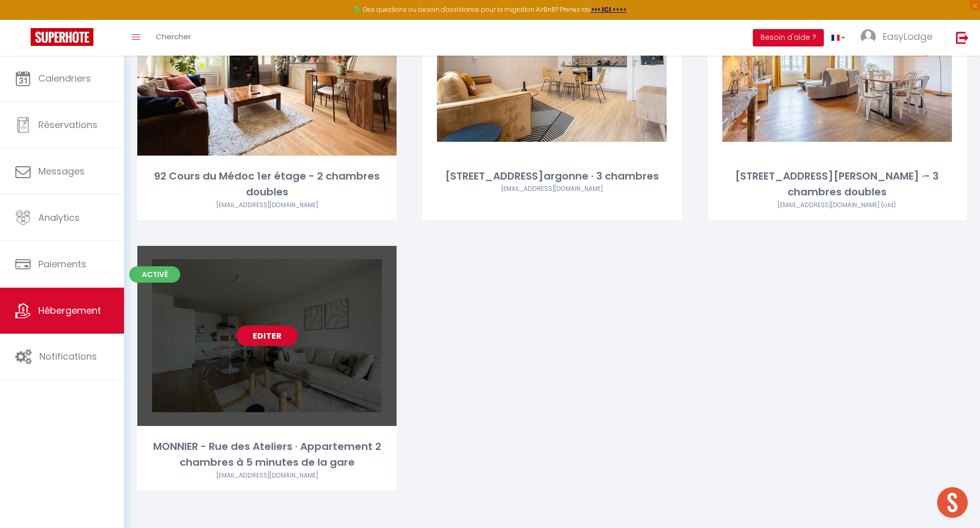 The width and height of the screenshot is (980, 528). What do you see at coordinates (59, 217) in the screenshot?
I see `span: Analytics` at bounding box center [59, 217].